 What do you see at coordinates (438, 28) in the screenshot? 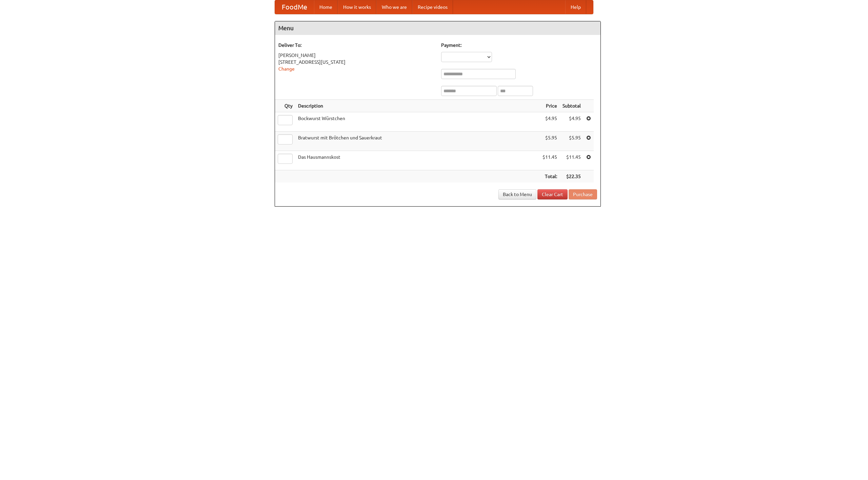
I see `h4: Menu` at bounding box center [438, 28].